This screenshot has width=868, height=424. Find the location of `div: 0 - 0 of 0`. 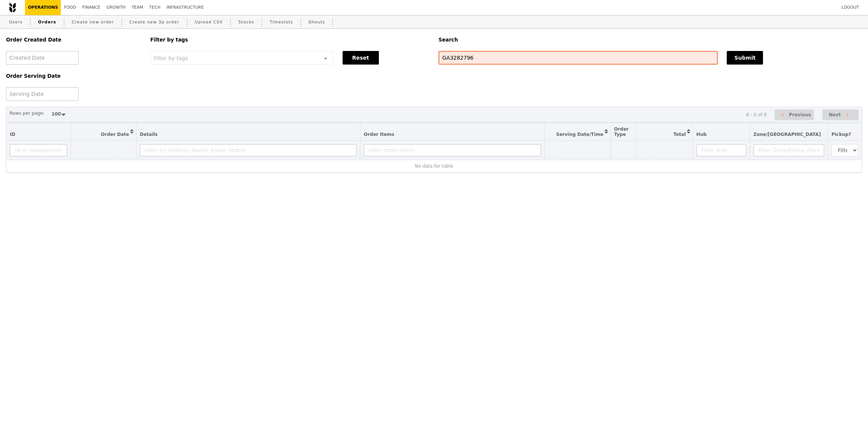

div: 0 - 0 of 0 is located at coordinates (756, 115).